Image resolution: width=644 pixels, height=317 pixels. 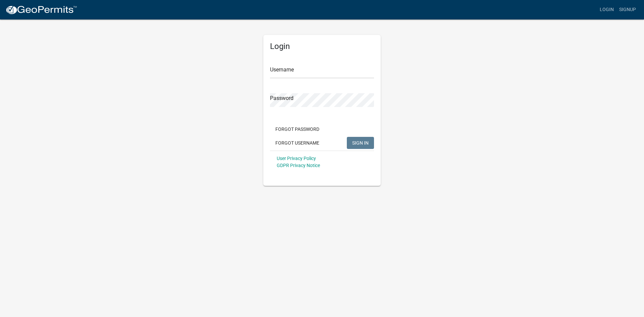 What do you see at coordinates (296, 158) in the screenshot?
I see `a: User Privacy Policy` at bounding box center [296, 158].